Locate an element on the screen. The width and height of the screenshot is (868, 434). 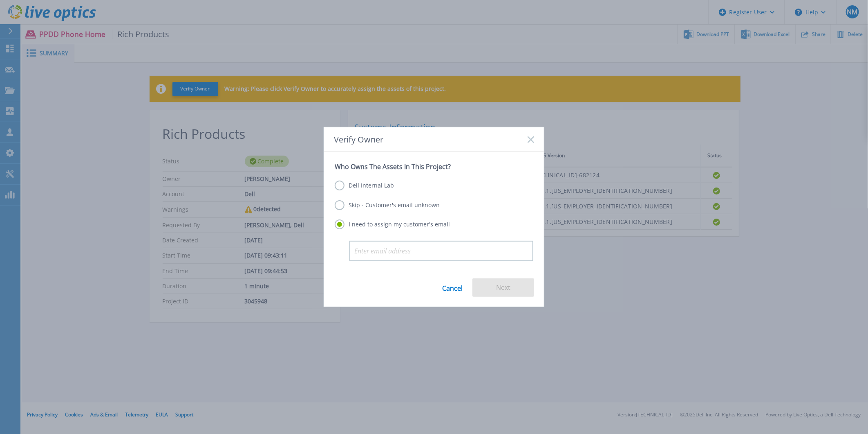
p: Who Owns The Assets In This Project? is located at coordinates (434, 167).